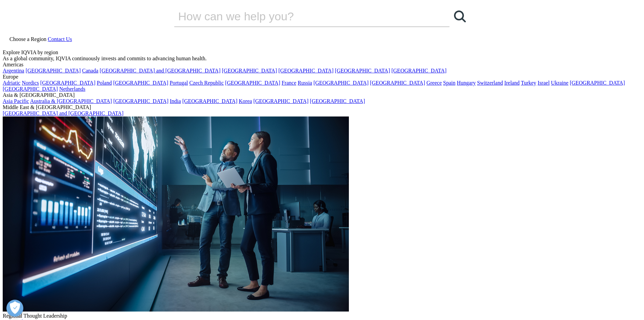 This screenshot has height=320, width=644. Describe the element at coordinates (206, 83) in the screenshot. I see `a: Czech Republic` at that location.